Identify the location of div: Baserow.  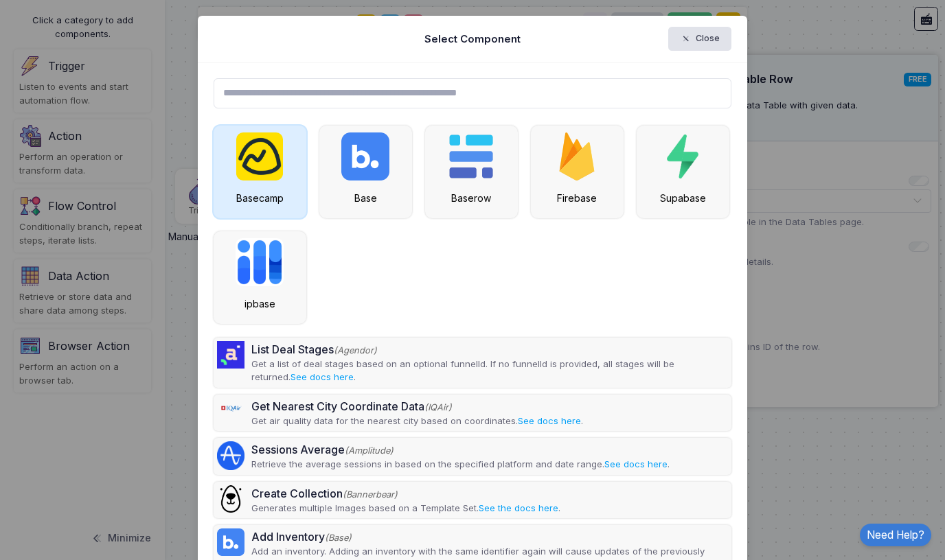
(471, 198).